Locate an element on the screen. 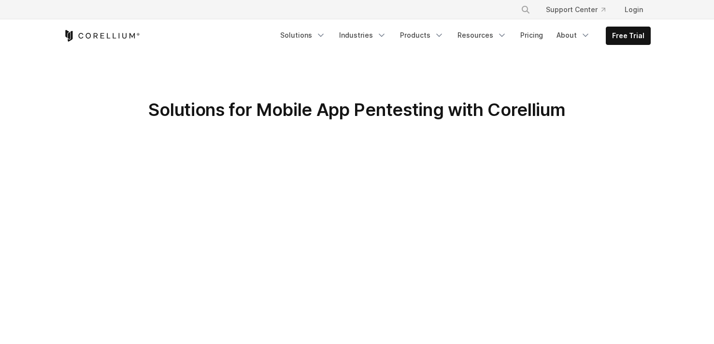 The image size is (714, 344). a: Free Trial is located at coordinates (628, 36).